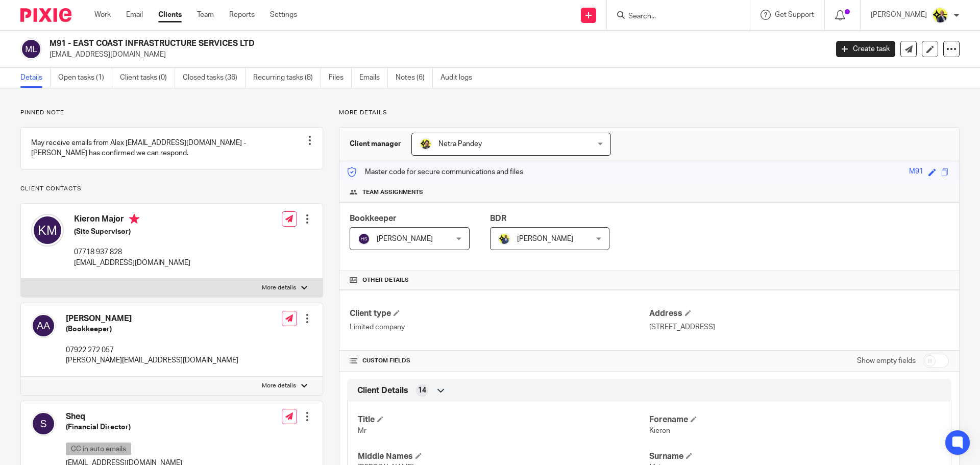 This screenshot has width=980, height=465. I want to click on h5: (Bookkeeper), so click(152, 329).